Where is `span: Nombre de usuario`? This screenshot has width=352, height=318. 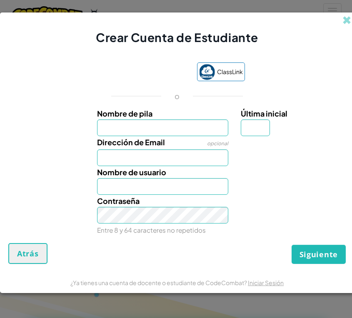
span: Nombre de usuario is located at coordinates (132, 172).